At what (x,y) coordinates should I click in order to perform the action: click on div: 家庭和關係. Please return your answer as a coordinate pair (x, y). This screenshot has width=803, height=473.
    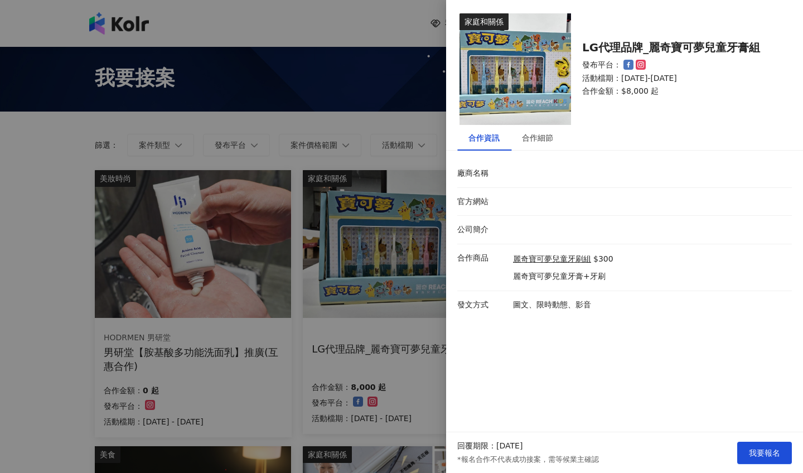
    Looking at the image, I should click on (484, 22).